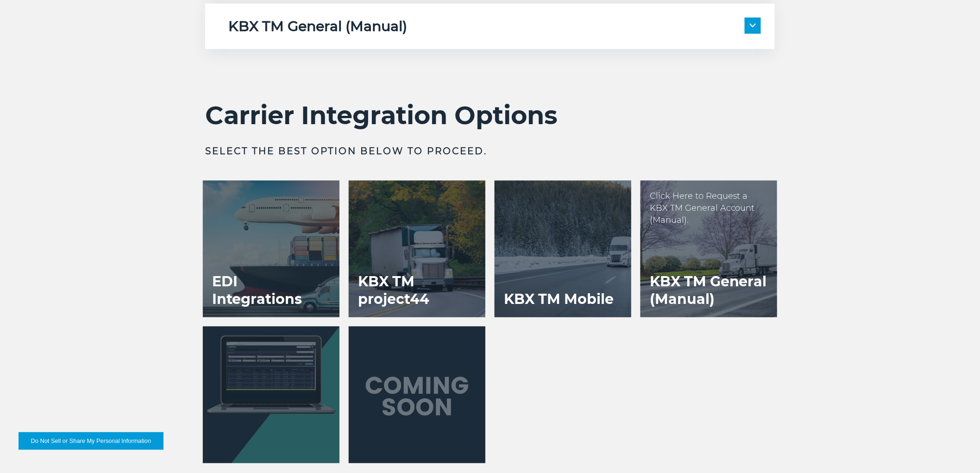 The height and width of the screenshot is (473, 980). Describe the element at coordinates (91, 441) in the screenshot. I see `button: Do Not Sell or Share My Personal Information` at that location.